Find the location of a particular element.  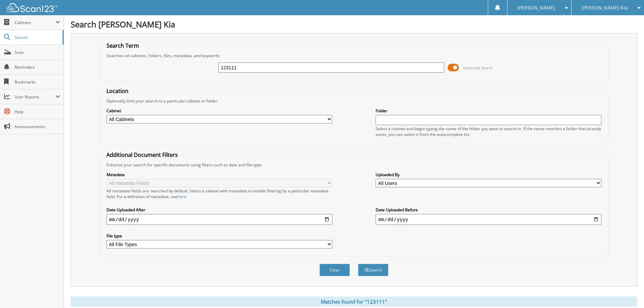

input: end is located at coordinates (489, 220).